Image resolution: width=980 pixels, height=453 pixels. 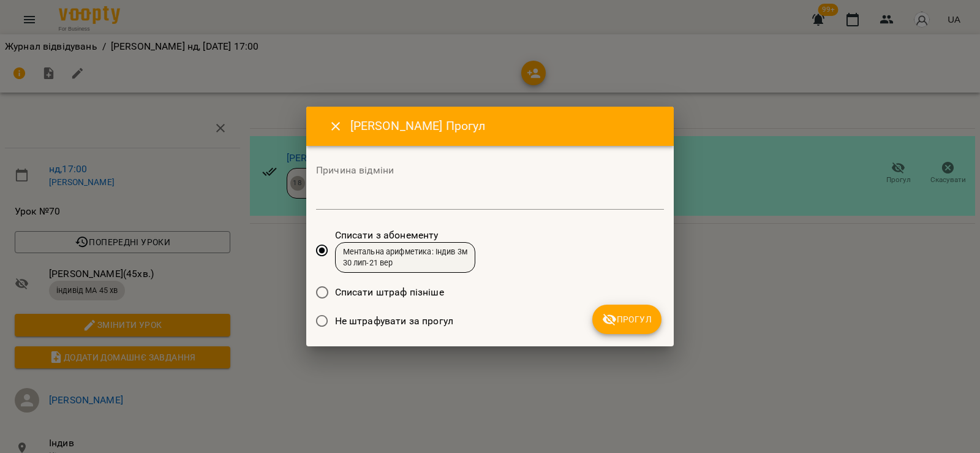 I want to click on span: Не штрафувати за прогул, so click(x=394, y=321).